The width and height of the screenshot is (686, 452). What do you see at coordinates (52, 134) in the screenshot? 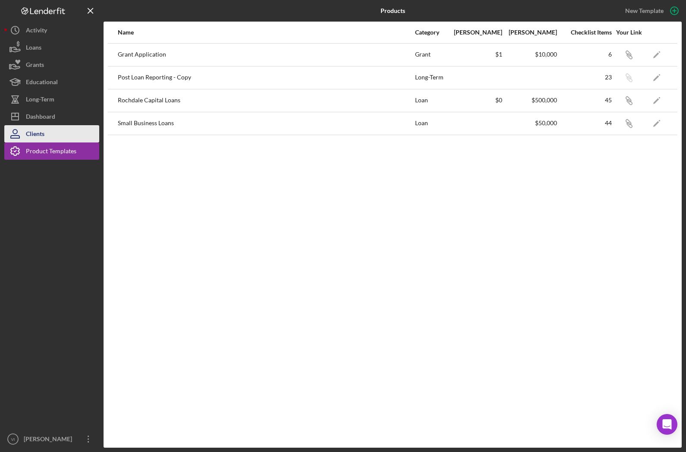
I see `a: Clients` at bounding box center [52, 134].